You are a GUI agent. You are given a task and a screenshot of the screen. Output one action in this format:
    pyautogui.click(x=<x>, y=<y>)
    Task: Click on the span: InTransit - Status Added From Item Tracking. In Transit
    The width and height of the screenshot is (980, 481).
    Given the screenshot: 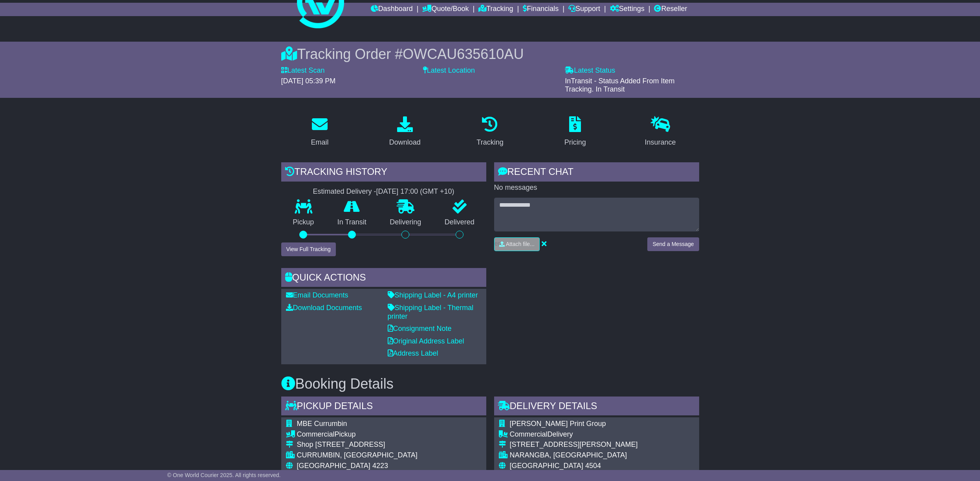 What is the action you would take?
    pyautogui.click(x=620, y=85)
    